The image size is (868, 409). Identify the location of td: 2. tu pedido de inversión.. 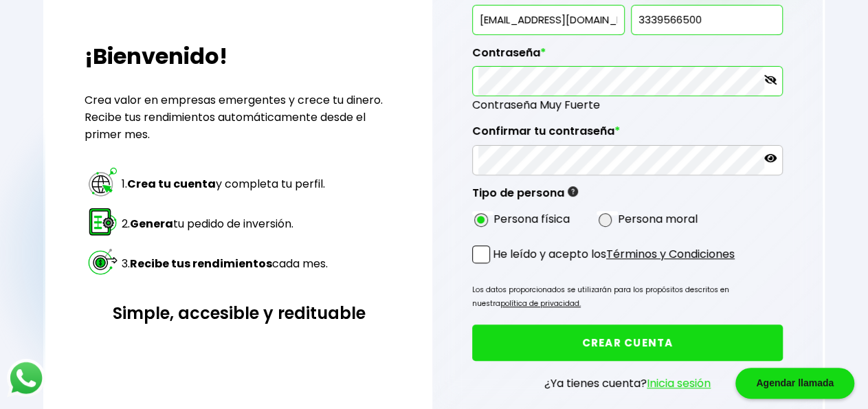
(224, 225).